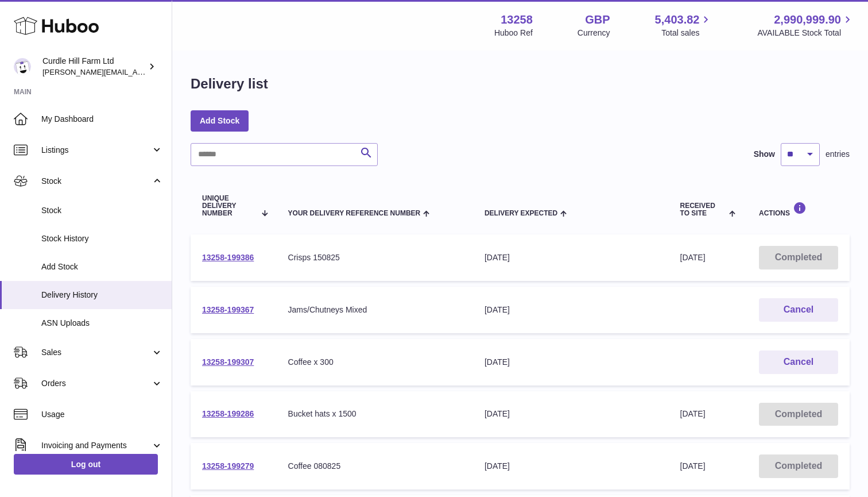  Describe the element at coordinates (102, 294) in the screenshot. I see `span: Delivery History` at that location.